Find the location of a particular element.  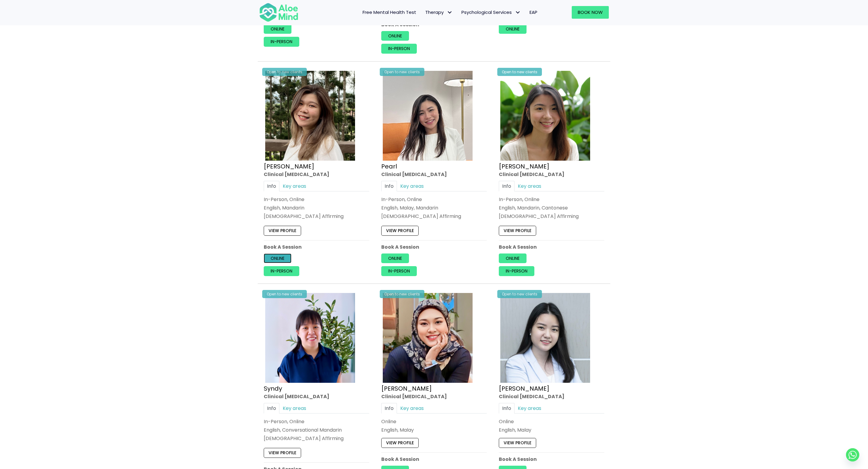

a: Free Mental Health Test is located at coordinates (389, 12).